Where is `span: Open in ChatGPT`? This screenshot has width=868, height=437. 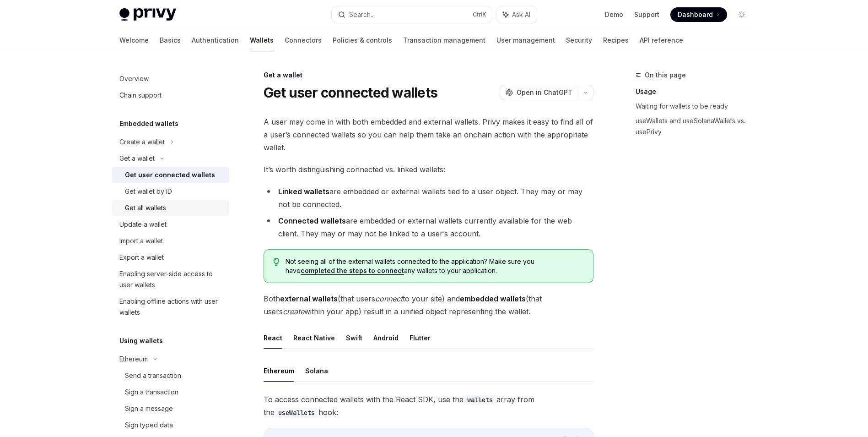
span: Open in ChatGPT is located at coordinates (544, 93).